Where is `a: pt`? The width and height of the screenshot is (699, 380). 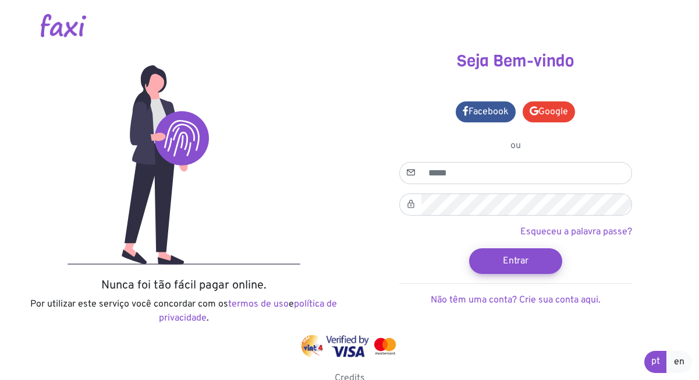
a: pt is located at coordinates (656, 362).